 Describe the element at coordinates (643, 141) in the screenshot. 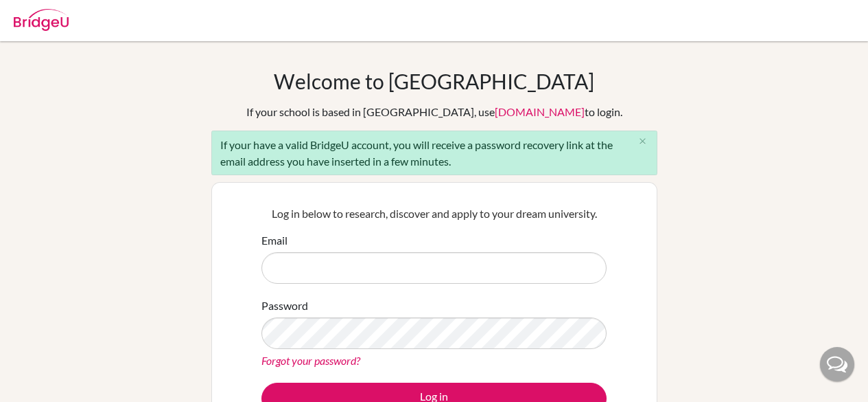

I see `i: close` at that location.